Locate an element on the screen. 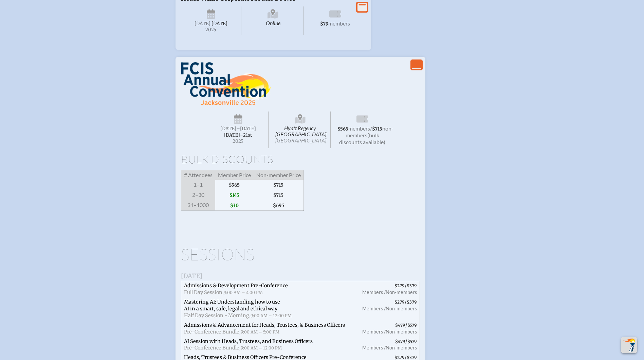  span: Admissions & Advancement for Heads, Trustees, & Business Officers is located at coordinates (264, 325).